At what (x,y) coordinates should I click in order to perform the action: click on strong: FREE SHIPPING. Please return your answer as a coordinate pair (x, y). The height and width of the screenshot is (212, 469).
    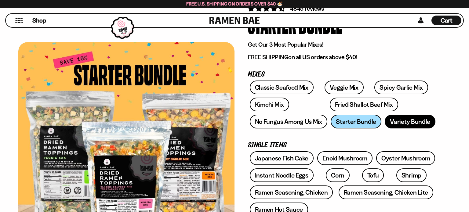
    Looking at the image, I should click on (268, 57).